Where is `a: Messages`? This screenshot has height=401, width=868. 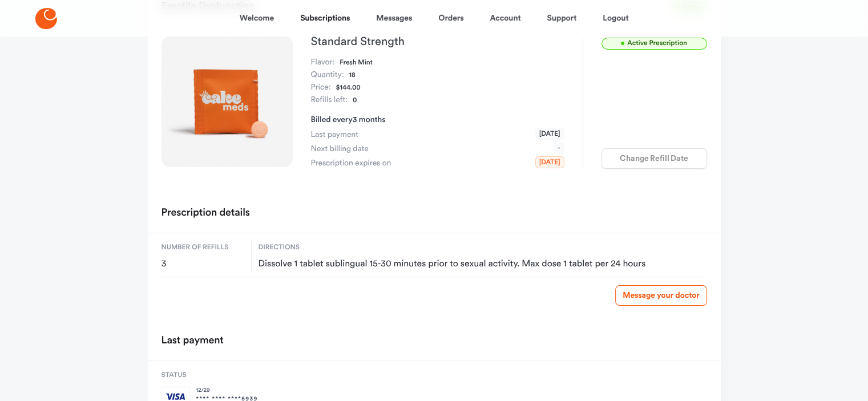
a: Messages is located at coordinates (394, 18).